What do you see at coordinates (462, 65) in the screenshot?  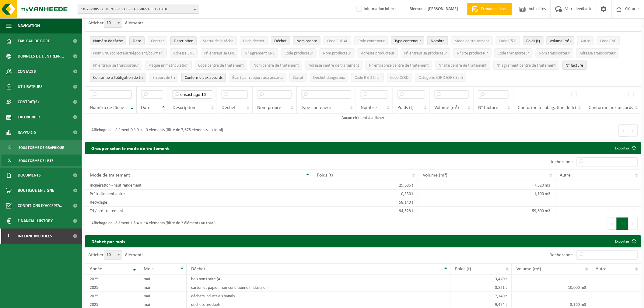 I see `span: N° site centre de traitement` at bounding box center [462, 65].